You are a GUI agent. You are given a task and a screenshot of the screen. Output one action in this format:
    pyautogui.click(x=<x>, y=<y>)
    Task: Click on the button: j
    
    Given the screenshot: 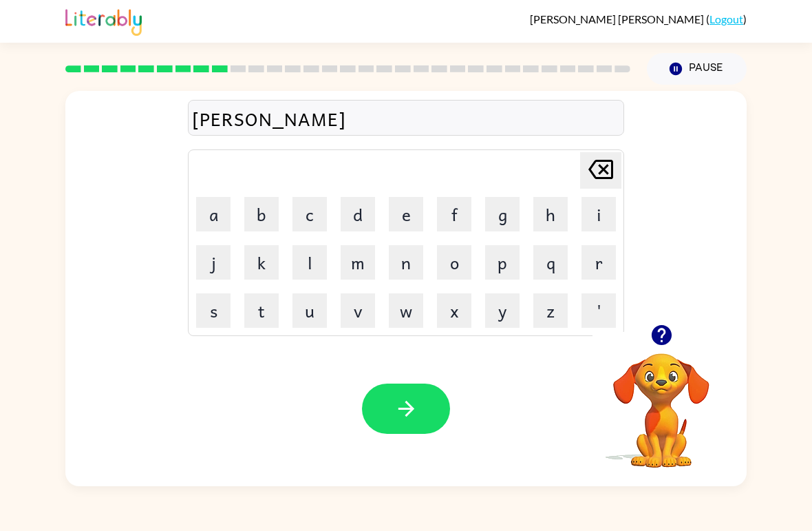 What is the action you would take?
    pyautogui.click(x=214, y=262)
    